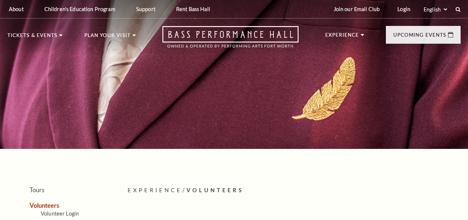 This screenshot has height=220, width=468. What do you see at coordinates (193, 9) in the screenshot?
I see `p: Rent Bass Hall` at bounding box center [193, 9].